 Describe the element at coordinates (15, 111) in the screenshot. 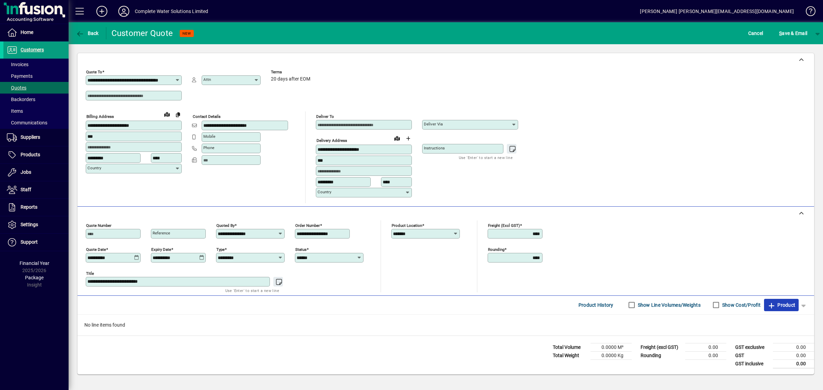

I see `span: Items` at that location.